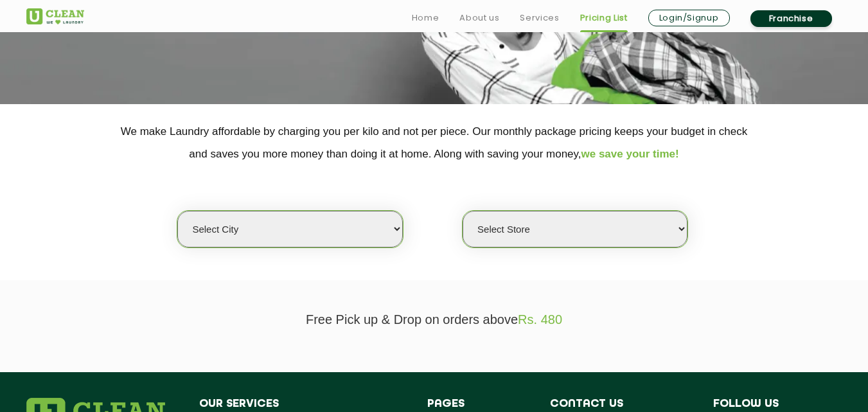  What do you see at coordinates (434, 143) in the screenshot?
I see `p: We make Laundry affordable by charging you per kilo and not per piece. Our monthly package pricin...` at bounding box center [434, 143].